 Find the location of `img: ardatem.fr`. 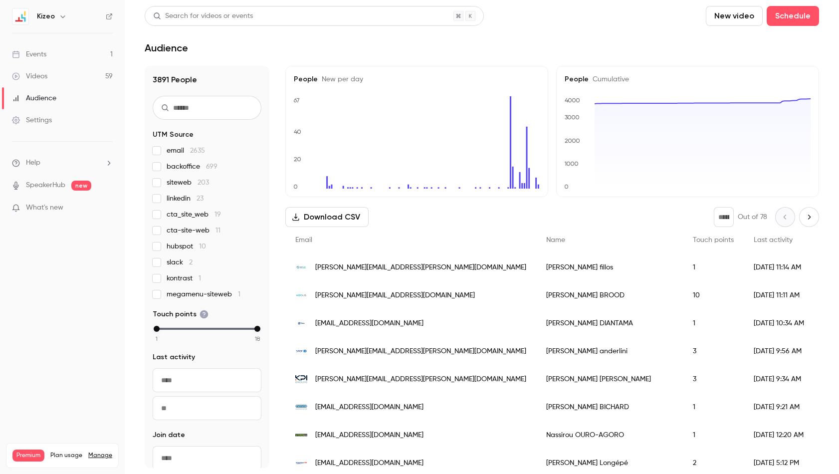

img: ardatem.fr is located at coordinates (301, 407).